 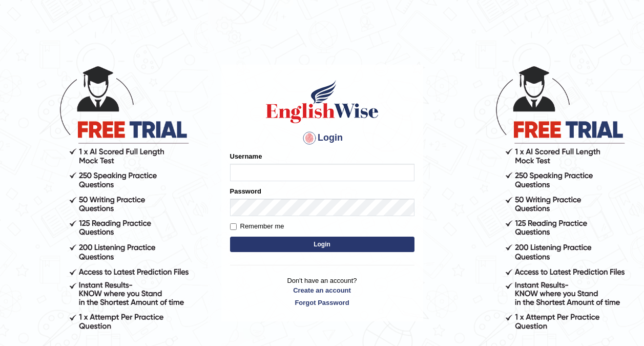 I want to click on input: Remember me, so click(x=233, y=226).